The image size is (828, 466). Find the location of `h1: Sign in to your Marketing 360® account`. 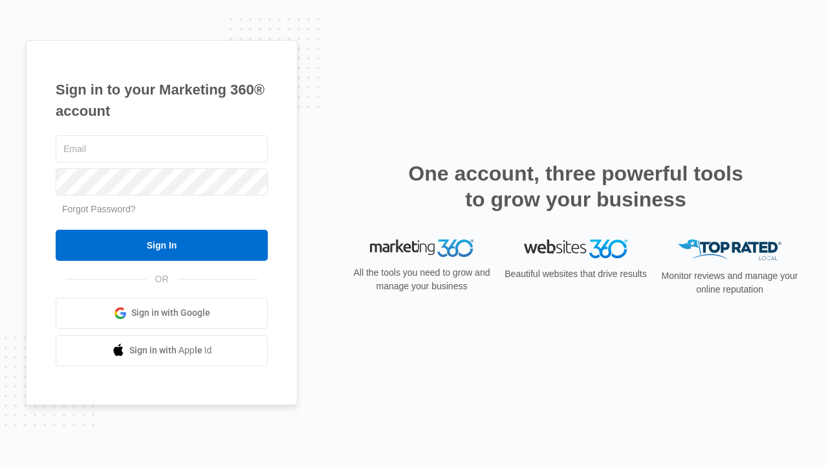

h1: Sign in to your Marketing 360® account is located at coordinates (162, 100).